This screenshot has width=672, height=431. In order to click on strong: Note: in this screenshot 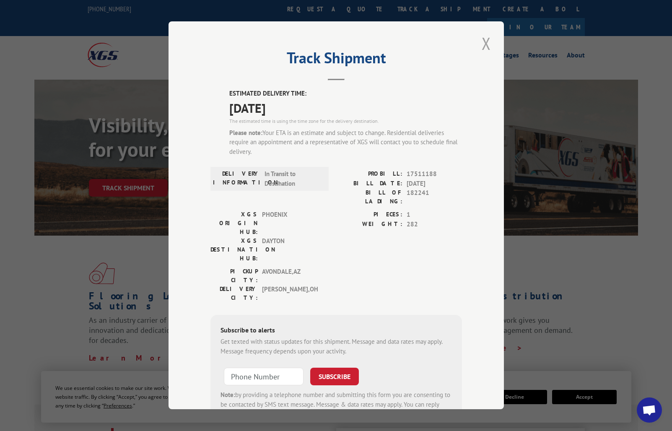, I will do `click(227, 394)`.